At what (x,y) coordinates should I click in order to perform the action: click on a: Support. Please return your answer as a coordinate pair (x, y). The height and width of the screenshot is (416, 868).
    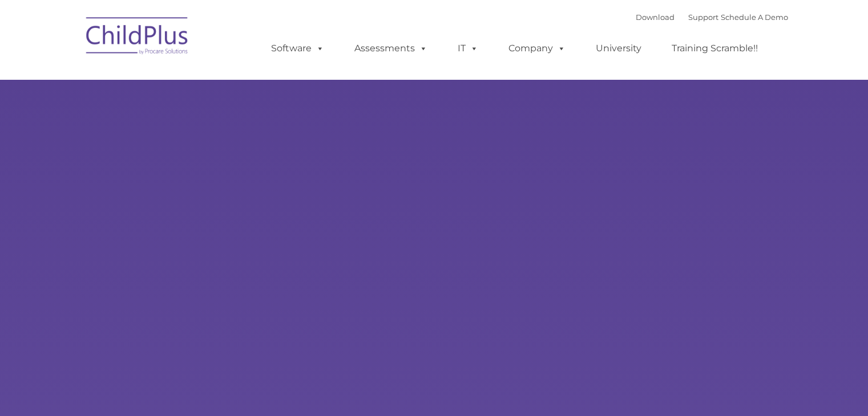
    Looking at the image, I should click on (703, 17).